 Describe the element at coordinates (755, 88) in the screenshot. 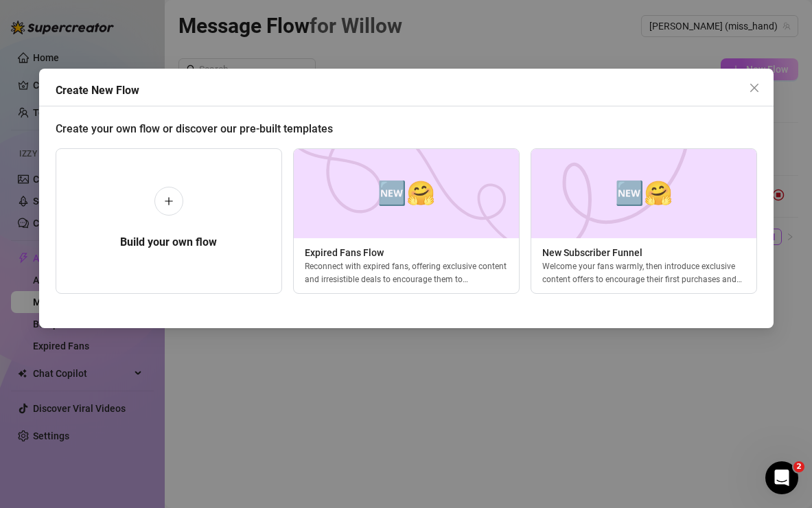

I see `button: Close` at that location.